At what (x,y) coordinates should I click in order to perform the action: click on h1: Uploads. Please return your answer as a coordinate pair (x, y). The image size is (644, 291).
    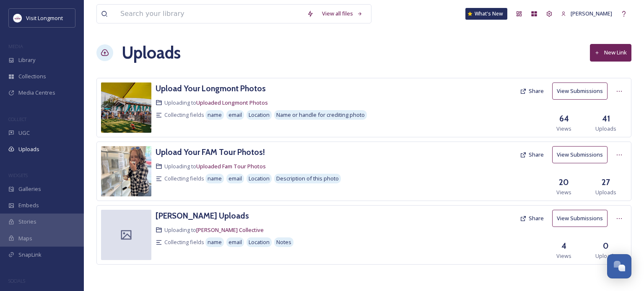
    Looking at the image, I should click on (151, 53).